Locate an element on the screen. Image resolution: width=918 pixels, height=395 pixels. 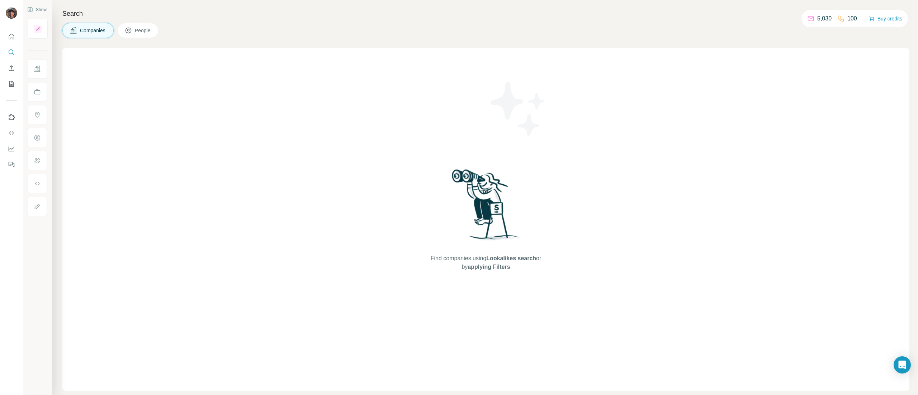
p: 5,030 is located at coordinates (825, 19).